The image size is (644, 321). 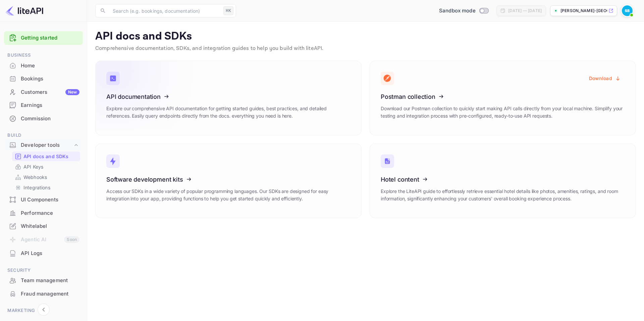 What do you see at coordinates (503, 112) in the screenshot?
I see `p: Download our Postman collection to quickly start making API calls directly from your local machin...` at bounding box center [503, 112].